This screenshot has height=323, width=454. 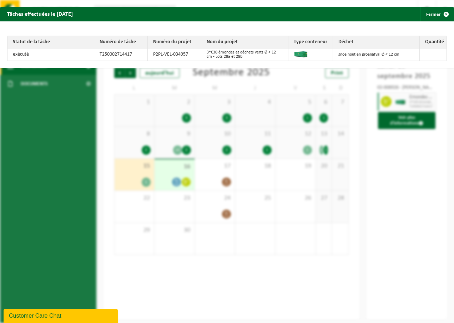 I want to click on th: Nom du projet, so click(x=244, y=42).